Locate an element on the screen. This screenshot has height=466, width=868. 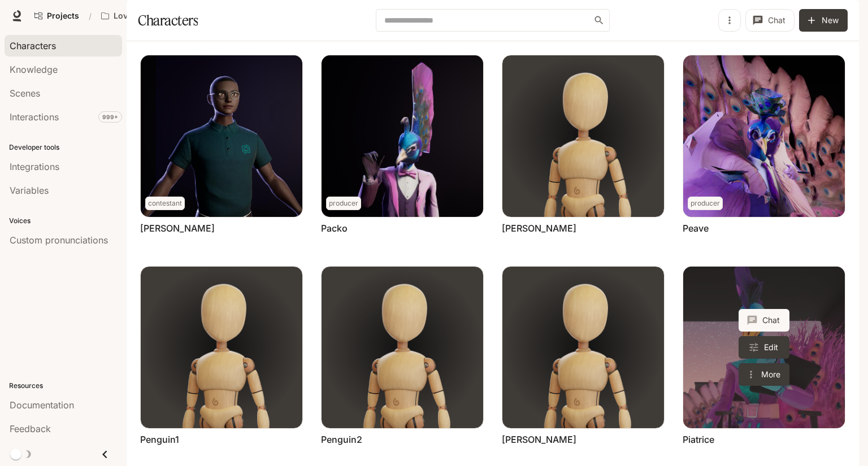
h1: Characters is located at coordinates (168, 21).